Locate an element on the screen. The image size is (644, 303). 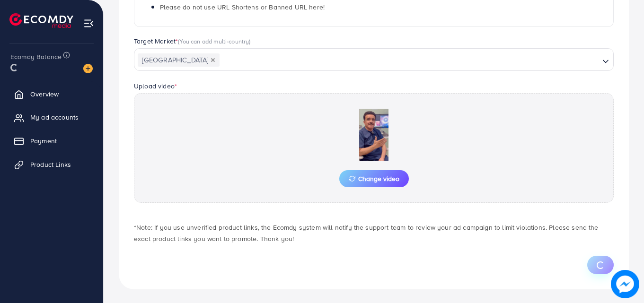
img: logo is located at coordinates (41, 20).